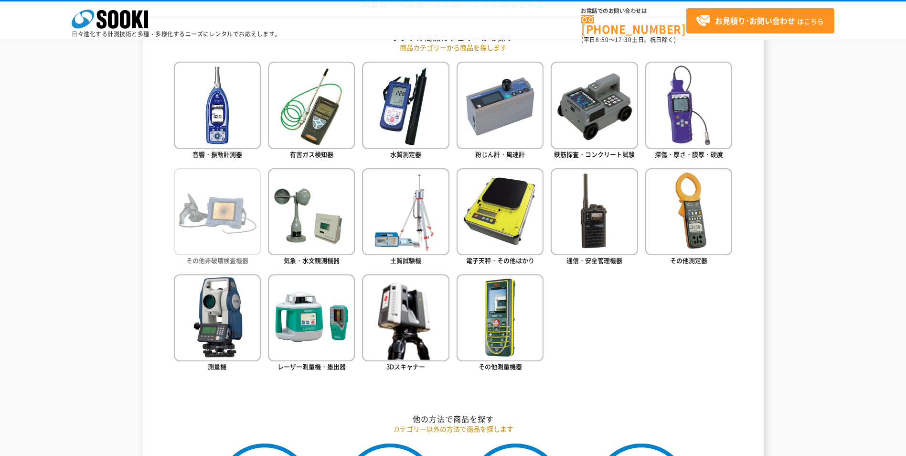 This screenshot has height=456, width=906. What do you see at coordinates (217, 212) in the screenshot?
I see `img: その他非破壊検査機器` at bounding box center [217, 212].